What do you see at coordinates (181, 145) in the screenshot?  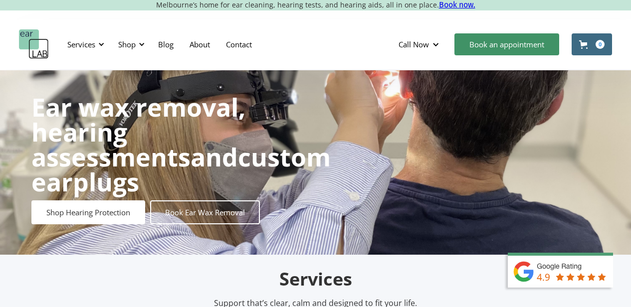 I see `h1: and` at bounding box center [181, 145].